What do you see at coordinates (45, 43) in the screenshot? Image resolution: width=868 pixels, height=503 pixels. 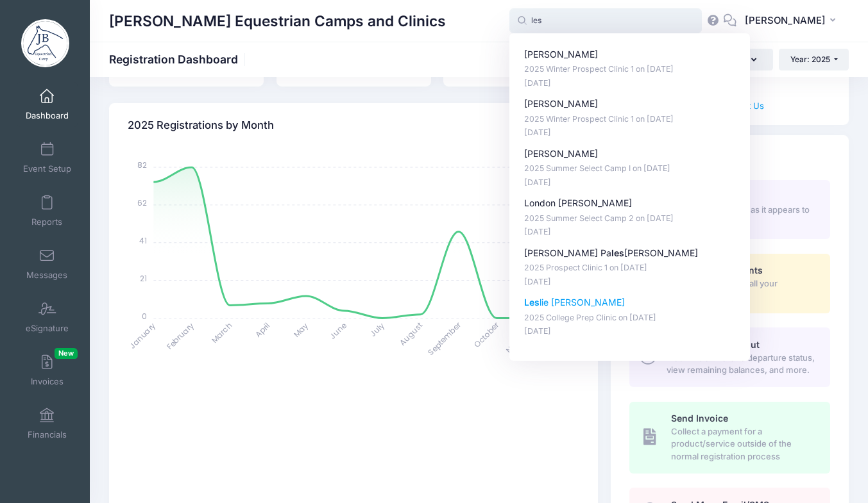 I see `img: Jessica Braswell Equestrian Camps and Clinics` at bounding box center [45, 43].